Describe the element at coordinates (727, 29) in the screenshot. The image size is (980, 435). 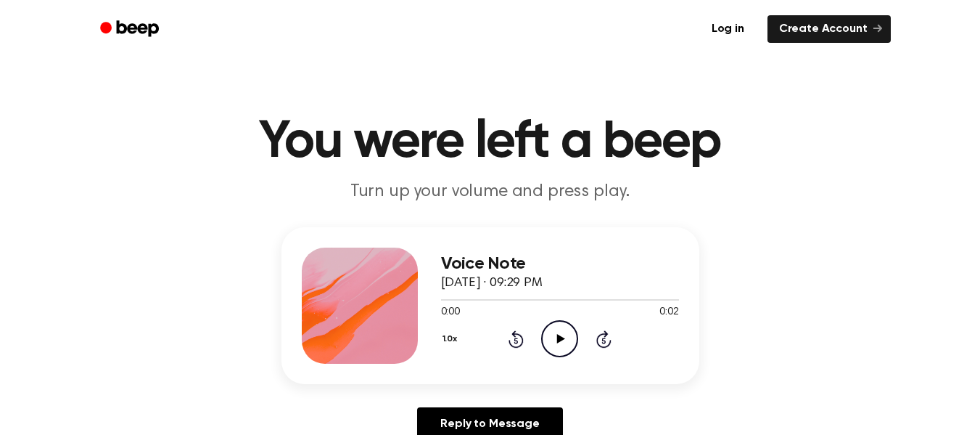
I see `a: Log in` at that location.